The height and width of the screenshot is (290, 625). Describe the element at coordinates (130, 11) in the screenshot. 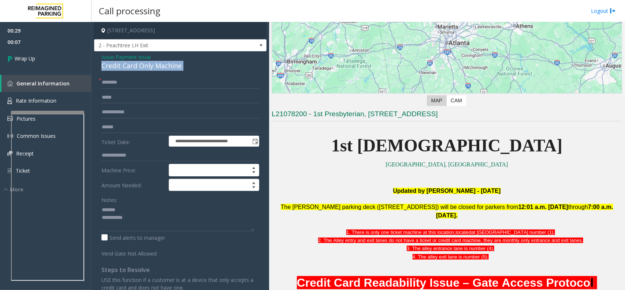

I see `h3: Call processing` at that location.